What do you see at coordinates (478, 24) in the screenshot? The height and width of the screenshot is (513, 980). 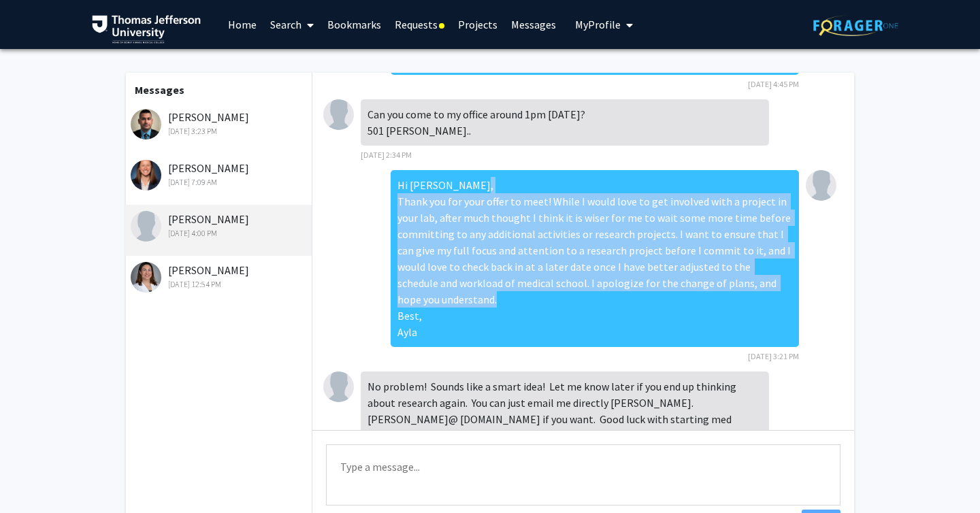 I see `a: Projects` at bounding box center [478, 24].